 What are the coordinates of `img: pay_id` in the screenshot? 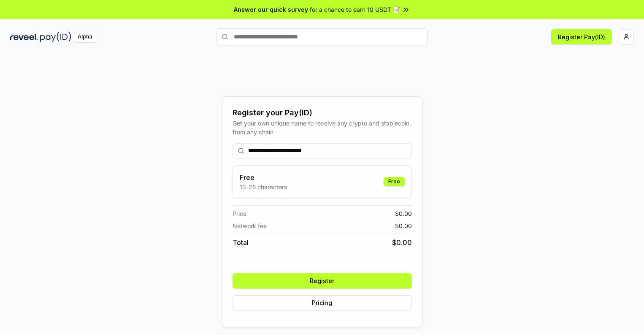 It's located at (56, 36).